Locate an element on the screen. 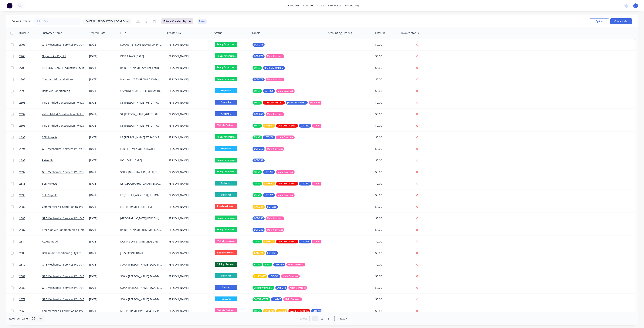 Image resolution: width=644 pixels, height=328 pixels. span: LOT-255 is located at coordinates (259, 219).